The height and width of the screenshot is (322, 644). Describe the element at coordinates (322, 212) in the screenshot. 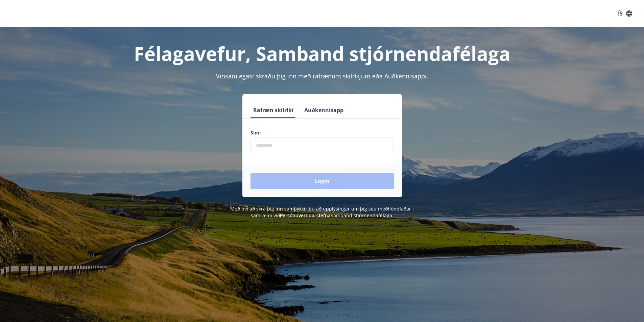

I see `span: Með því að skrá þig inn samþykkir þú að upplýsingar um þig séu meðhöndlaðar í samræmi við Samband...` at that location.